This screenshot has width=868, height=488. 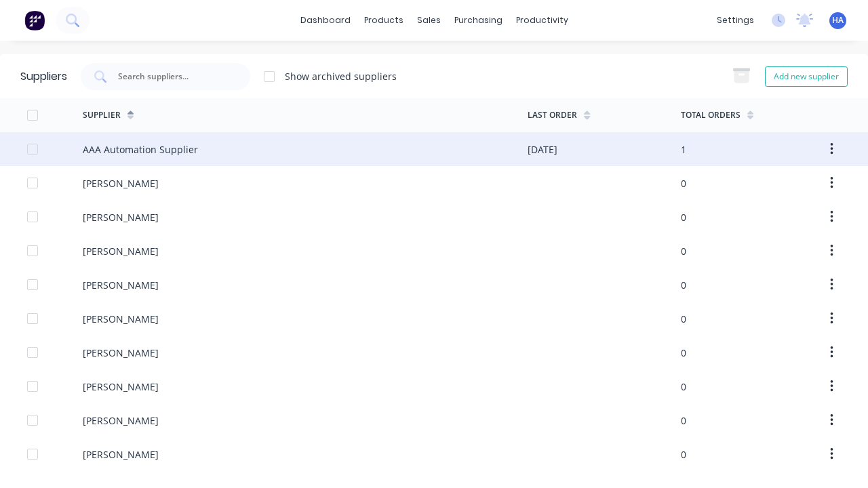 I want to click on div: Supplier, so click(x=101, y=115).